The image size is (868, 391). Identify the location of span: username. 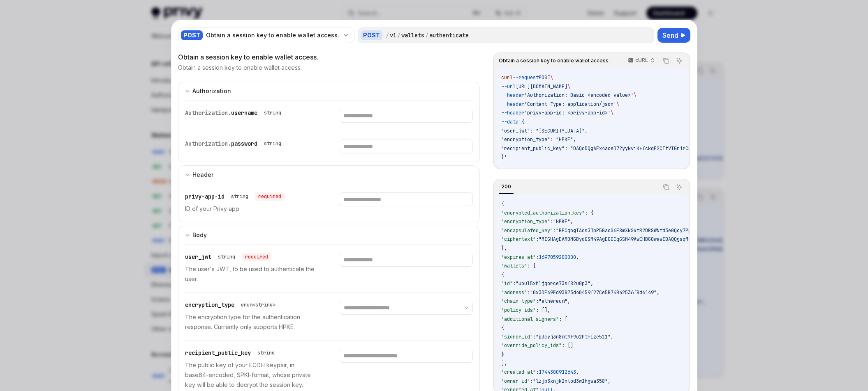
(245, 113).